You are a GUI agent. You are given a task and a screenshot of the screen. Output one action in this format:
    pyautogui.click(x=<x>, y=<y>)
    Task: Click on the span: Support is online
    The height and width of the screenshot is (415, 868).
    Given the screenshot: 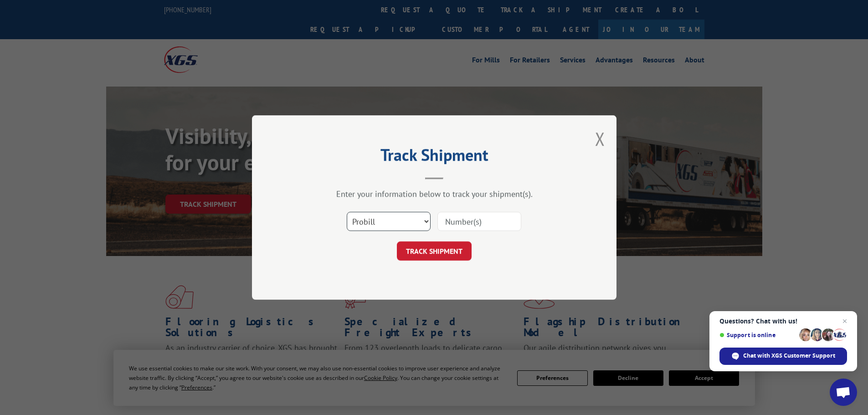 What is the action you would take?
    pyautogui.click(x=758, y=335)
    